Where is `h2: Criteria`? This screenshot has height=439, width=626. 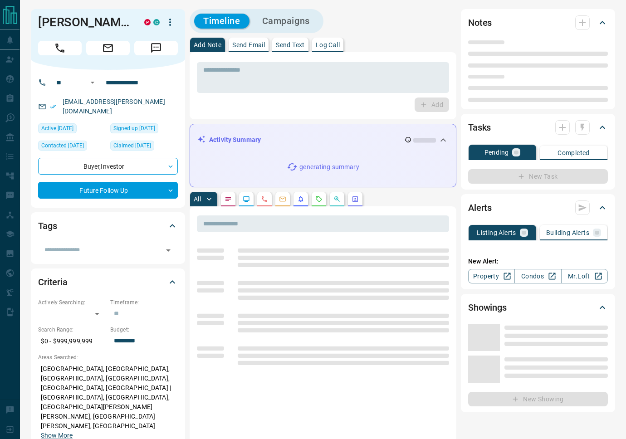
h2: Criteria is located at coordinates (53, 282).